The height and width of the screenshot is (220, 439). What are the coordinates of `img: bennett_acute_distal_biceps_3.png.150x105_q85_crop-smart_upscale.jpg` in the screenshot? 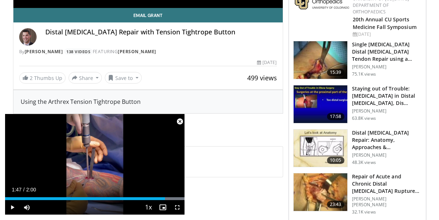 It's located at (320, 192).